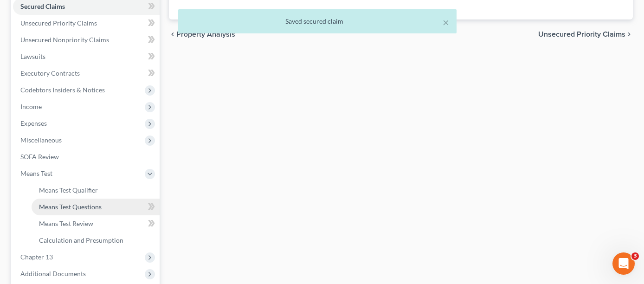 The width and height of the screenshot is (644, 284). I want to click on div: Saved secured claim, so click(317, 21).